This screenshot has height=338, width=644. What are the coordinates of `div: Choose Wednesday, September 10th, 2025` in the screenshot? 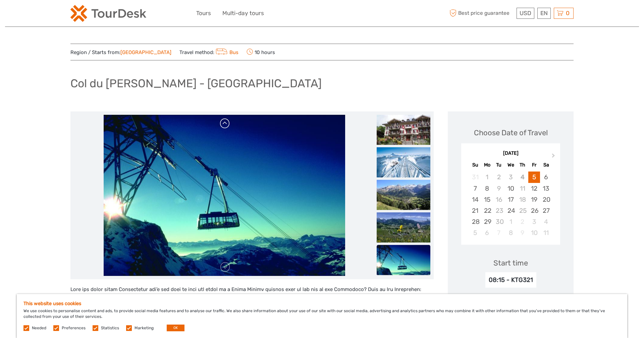 It's located at (511, 188).